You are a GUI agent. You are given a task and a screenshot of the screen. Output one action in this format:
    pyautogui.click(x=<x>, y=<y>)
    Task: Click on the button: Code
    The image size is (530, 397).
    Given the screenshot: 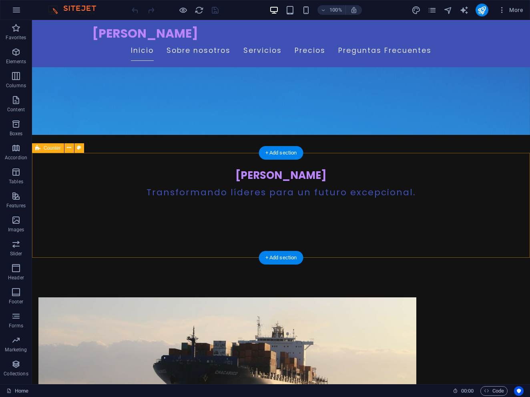 What is the action you would take?
    pyautogui.click(x=494, y=391)
    